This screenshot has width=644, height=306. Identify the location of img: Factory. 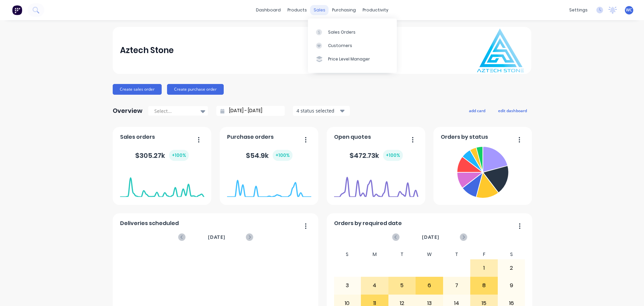
(17, 10).